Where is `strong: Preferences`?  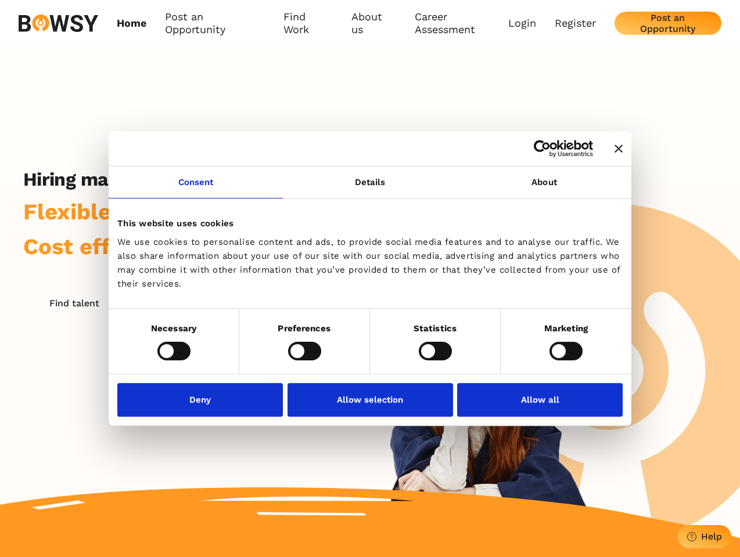
strong: Preferences is located at coordinates (304, 329).